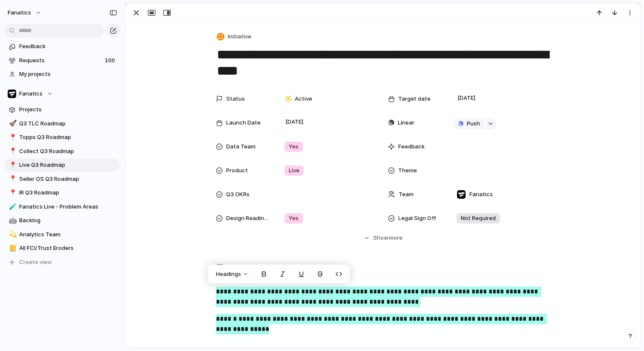 The image size is (644, 351). I want to click on span: Create view, so click(35, 262).